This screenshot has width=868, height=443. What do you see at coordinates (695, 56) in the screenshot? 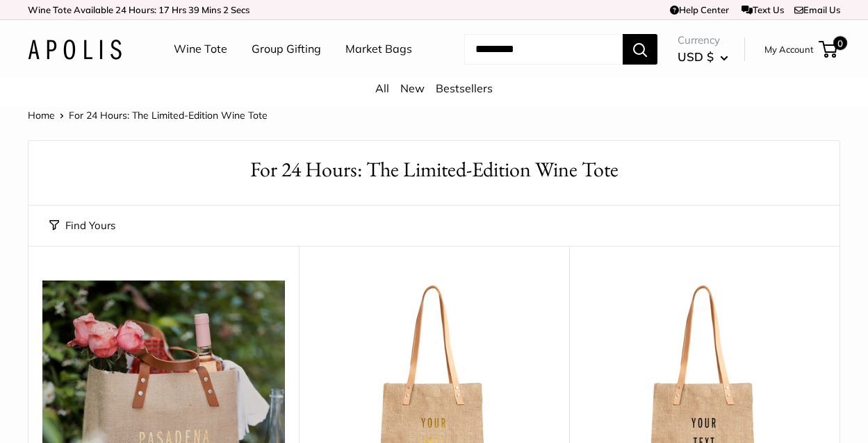
I see `span: USD $` at bounding box center [695, 56].